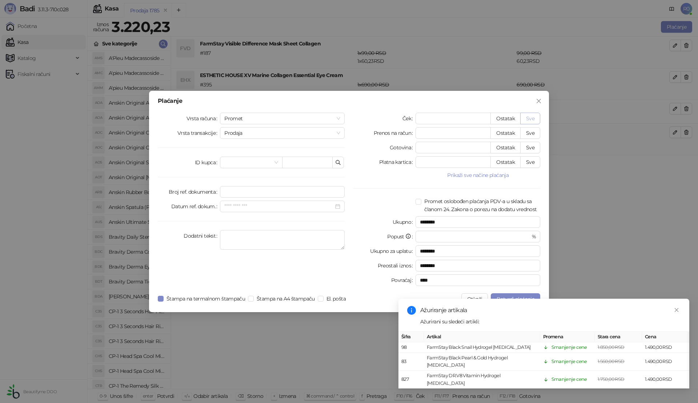  What do you see at coordinates (550, 310) in the screenshot?
I see `div: Ažuriranje artikala` at bounding box center [550, 310].